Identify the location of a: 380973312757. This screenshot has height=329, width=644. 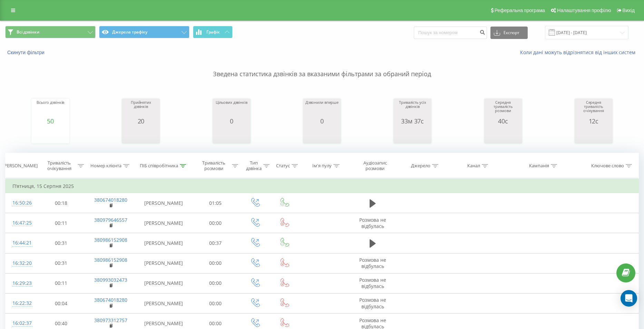
(111, 320).